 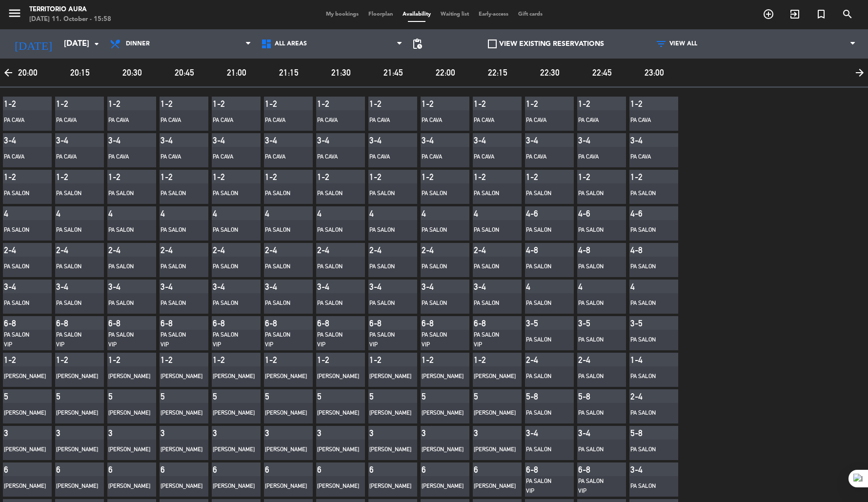 I want to click on span: Floorplan, so click(x=380, y=14).